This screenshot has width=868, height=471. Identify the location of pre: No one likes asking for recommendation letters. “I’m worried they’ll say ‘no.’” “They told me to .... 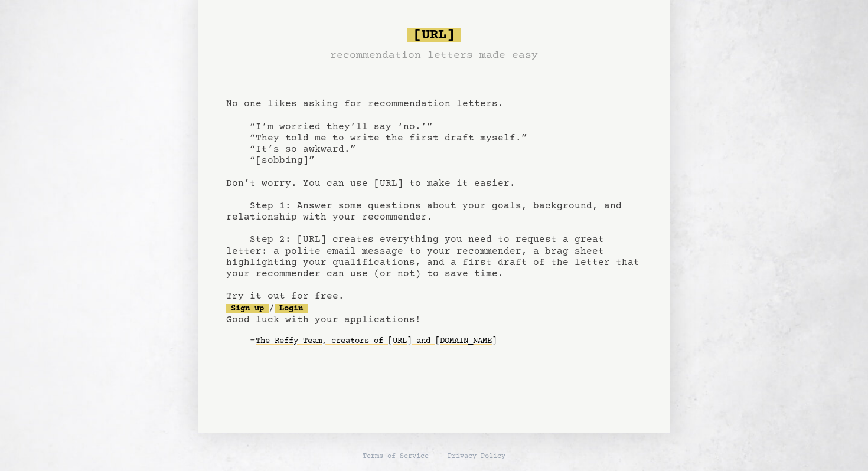
(434, 196).